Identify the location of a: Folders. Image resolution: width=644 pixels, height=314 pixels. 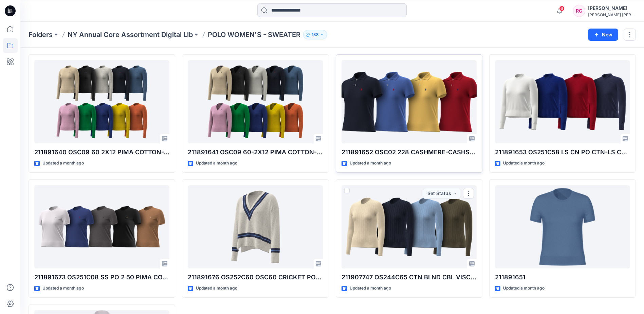
(40, 35).